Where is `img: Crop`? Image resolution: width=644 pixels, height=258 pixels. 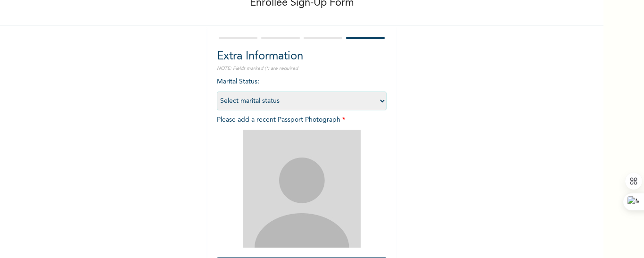 img: Crop is located at coordinates (302, 189).